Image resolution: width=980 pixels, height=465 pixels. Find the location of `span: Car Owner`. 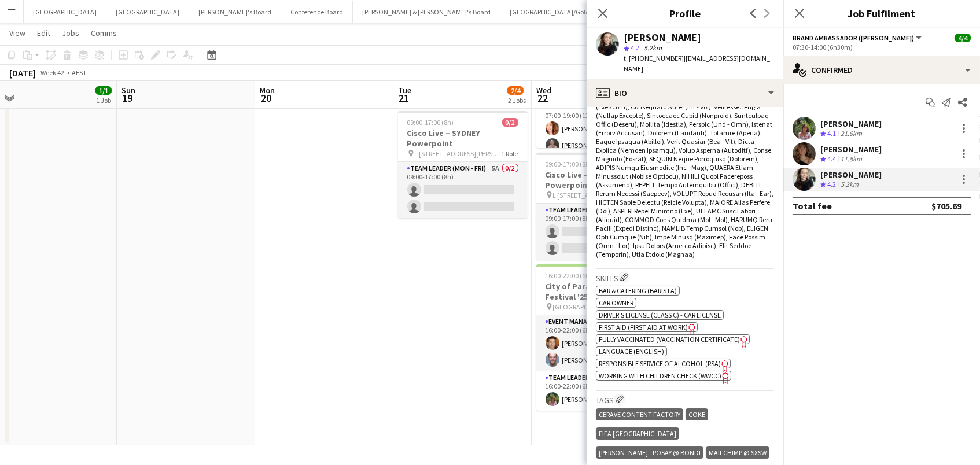

span: Car Owner is located at coordinates (616, 303).